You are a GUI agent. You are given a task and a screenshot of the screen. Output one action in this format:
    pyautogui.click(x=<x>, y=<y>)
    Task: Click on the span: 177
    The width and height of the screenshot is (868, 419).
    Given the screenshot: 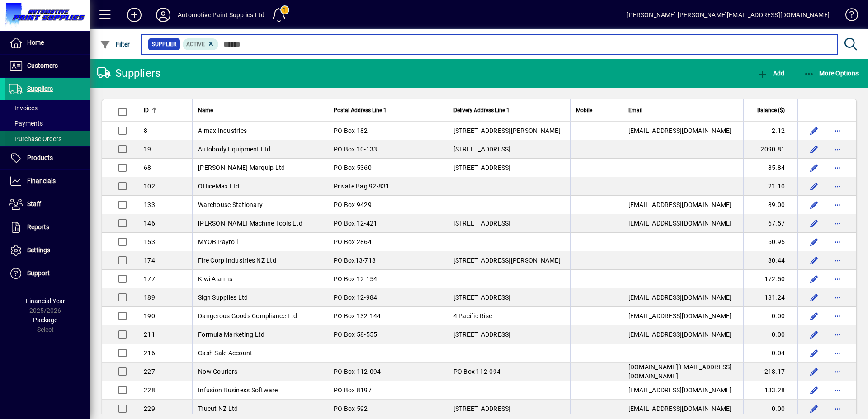 What is the action you would take?
    pyautogui.click(x=149, y=279)
    